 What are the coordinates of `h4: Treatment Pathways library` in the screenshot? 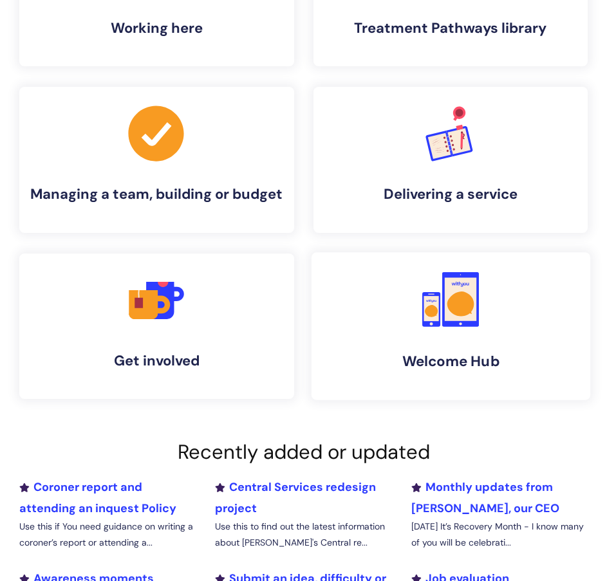 It's located at (450, 28).